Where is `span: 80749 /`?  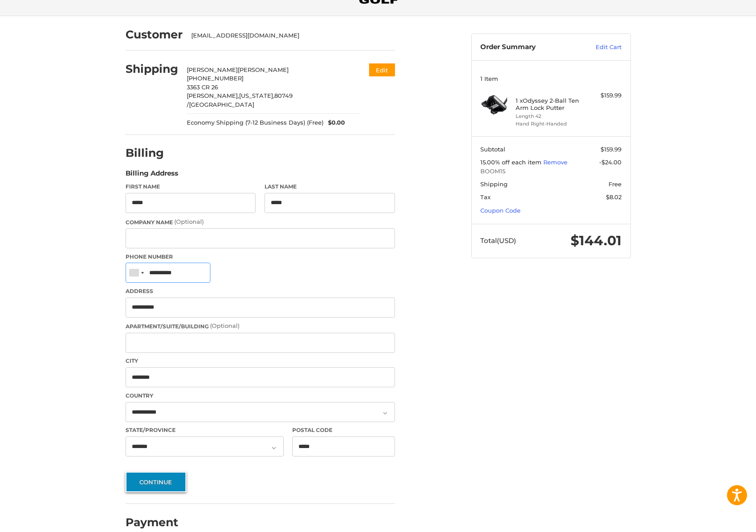 span: 80749 / is located at coordinates (240, 100).